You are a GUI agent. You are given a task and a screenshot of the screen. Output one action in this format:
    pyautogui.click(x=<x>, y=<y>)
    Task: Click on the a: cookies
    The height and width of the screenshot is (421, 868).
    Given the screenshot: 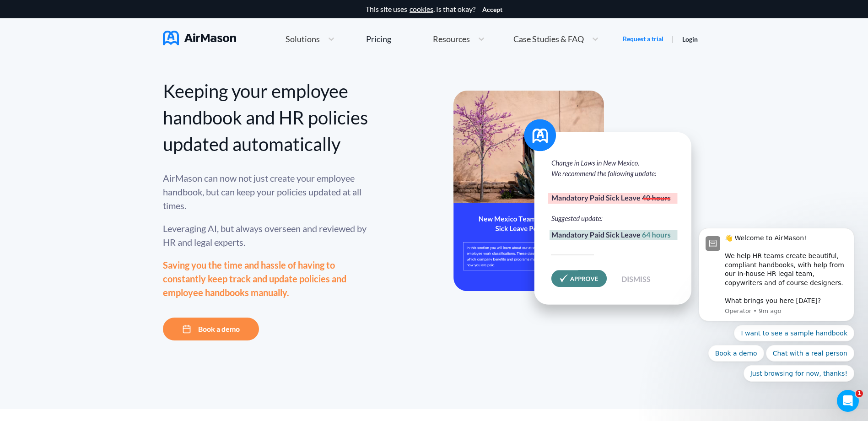 What is the action you would take?
    pyautogui.click(x=422, y=9)
    